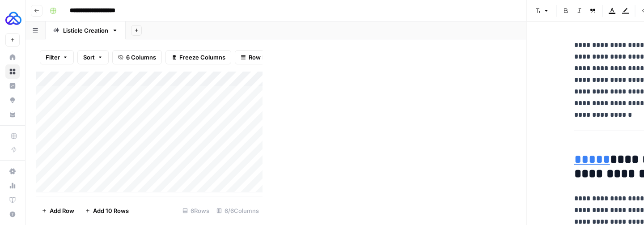 This screenshot has height=225, width=644. I want to click on span: 6 Columns, so click(141, 57).